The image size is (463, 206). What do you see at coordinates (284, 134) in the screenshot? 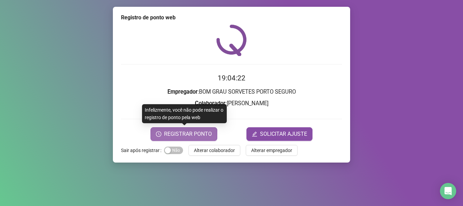
I see `span: SOLICITAR AJUSTE` at bounding box center [284, 134].